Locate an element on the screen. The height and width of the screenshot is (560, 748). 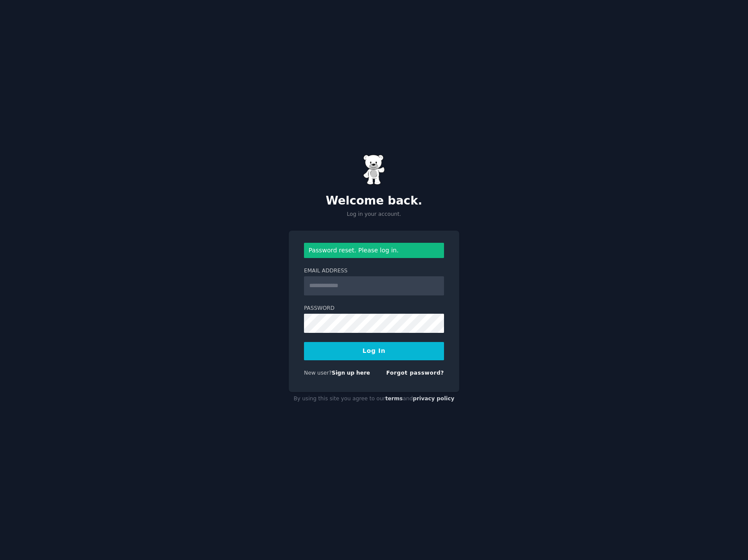
label: Password is located at coordinates (374, 308).